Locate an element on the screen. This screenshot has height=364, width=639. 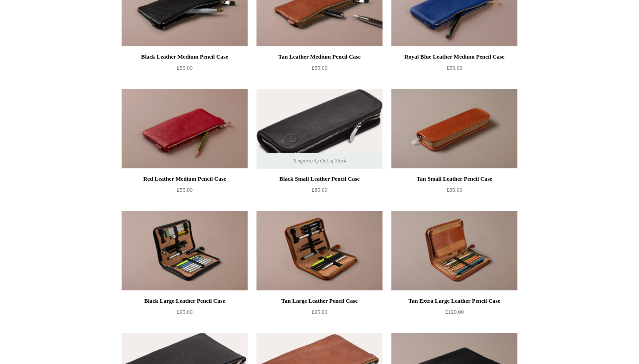
a: Red Leather Medium Pencil Case Red Leather Medium Pencil Case is located at coordinates (185, 128).